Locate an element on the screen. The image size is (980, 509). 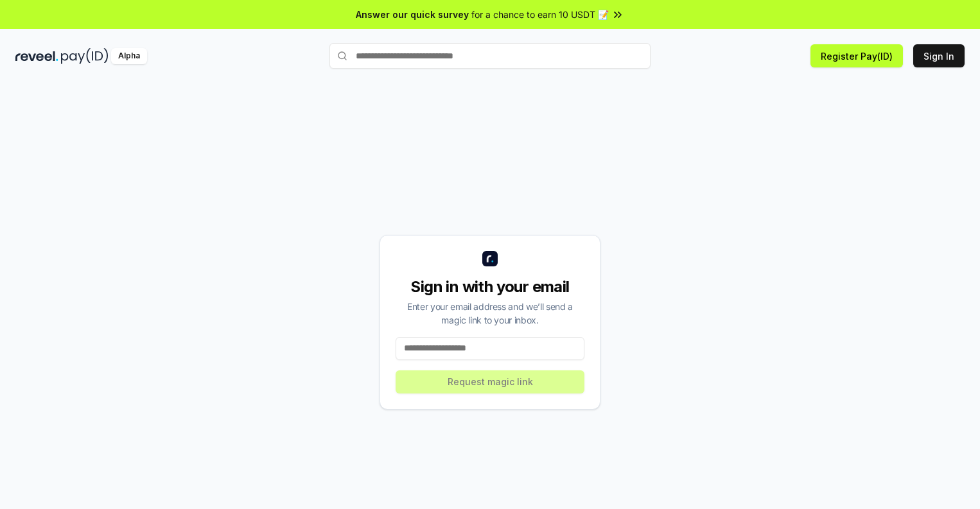
img: reveel_dark is located at coordinates (37, 56).